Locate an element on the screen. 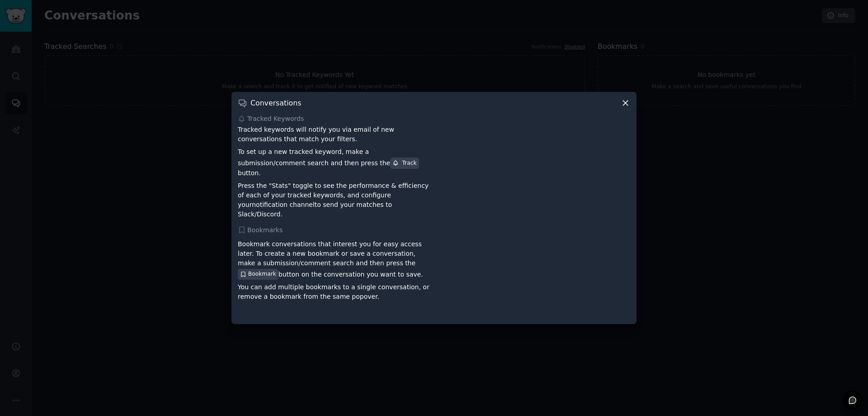 The width and height of the screenshot is (868, 416). div: Tracked Keywords is located at coordinates (434, 118).